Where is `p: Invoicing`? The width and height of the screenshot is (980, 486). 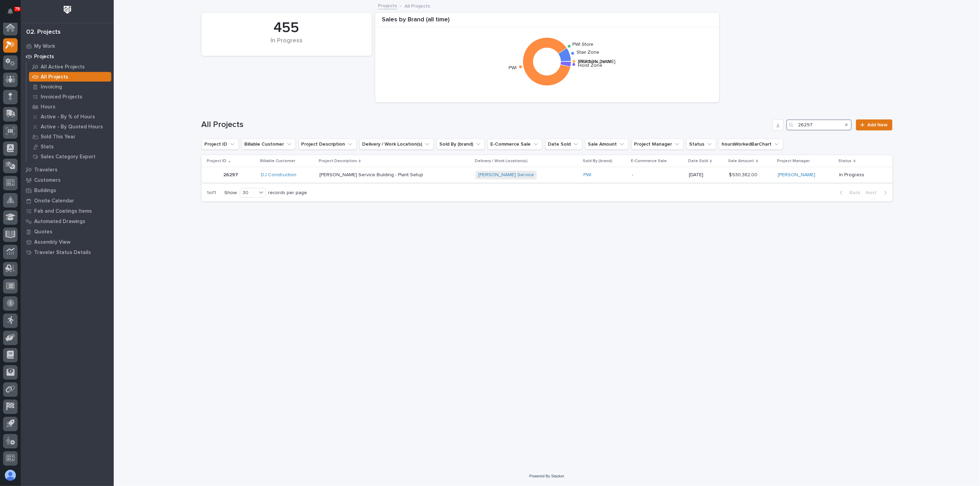 p: Invoicing is located at coordinates (51, 87).